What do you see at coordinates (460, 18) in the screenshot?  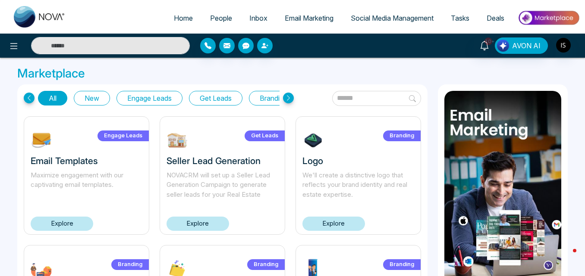 I see `span: Tasks` at bounding box center [460, 18].